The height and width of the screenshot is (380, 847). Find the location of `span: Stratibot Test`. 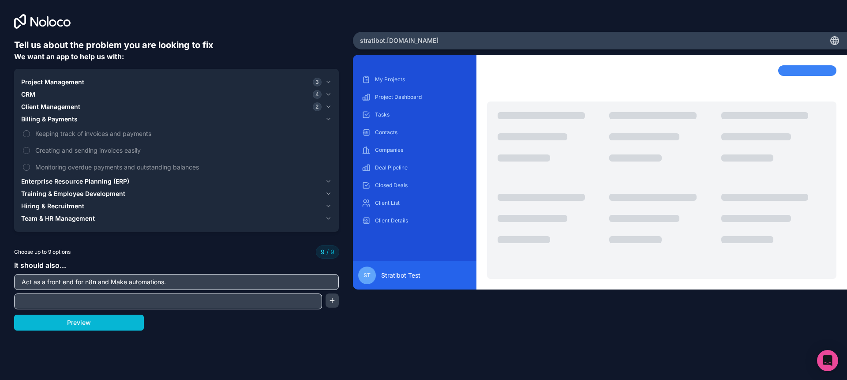

span: Stratibot Test is located at coordinates (400, 275).